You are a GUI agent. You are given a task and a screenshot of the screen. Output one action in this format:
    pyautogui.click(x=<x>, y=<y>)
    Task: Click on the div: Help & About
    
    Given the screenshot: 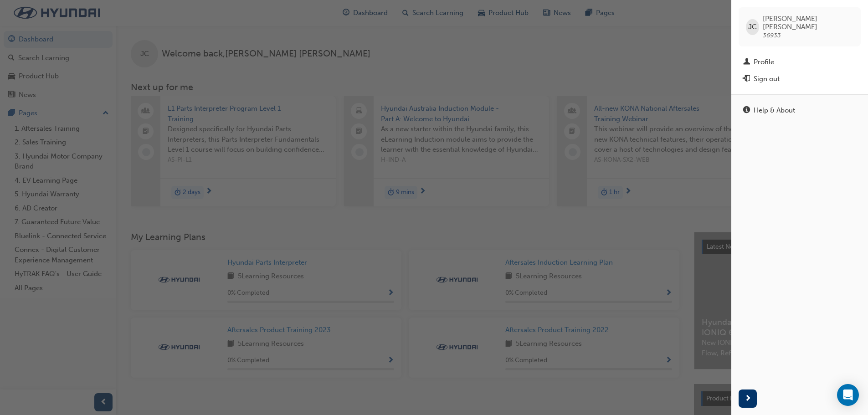 What is the action you would take?
    pyautogui.click(x=774, y=111)
    